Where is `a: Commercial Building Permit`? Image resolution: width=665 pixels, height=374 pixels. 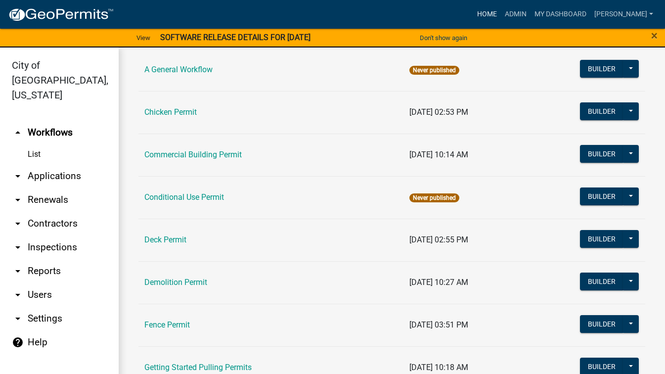 a: Commercial Building Permit is located at coordinates (193, 154).